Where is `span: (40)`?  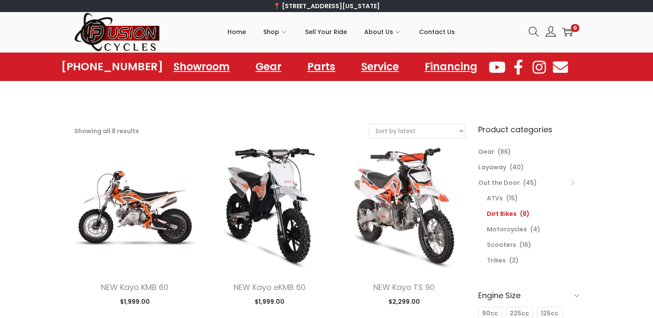 span: (40) is located at coordinates (516, 167).